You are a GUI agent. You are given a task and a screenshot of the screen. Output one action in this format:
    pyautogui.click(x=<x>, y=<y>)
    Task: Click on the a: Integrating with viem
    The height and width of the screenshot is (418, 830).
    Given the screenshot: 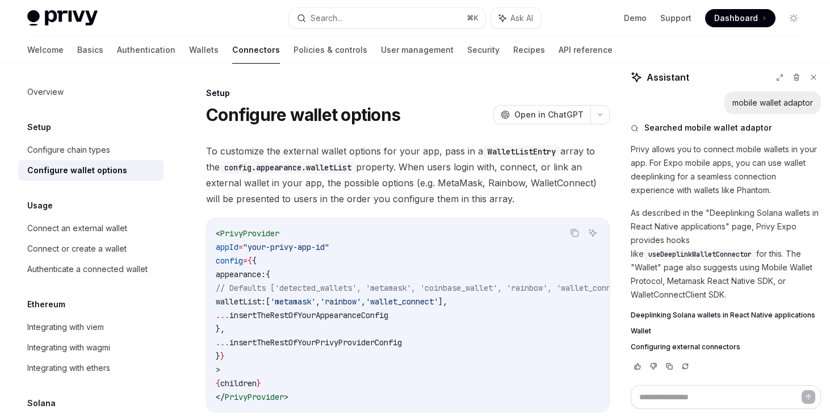 What is the action you would take?
    pyautogui.click(x=91, y=327)
    